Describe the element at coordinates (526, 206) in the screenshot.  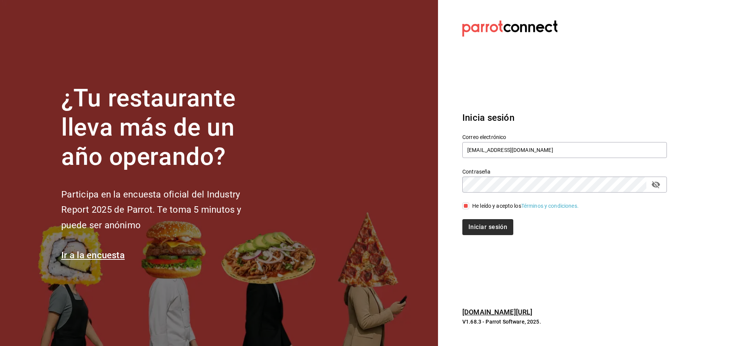
I see `div: He leído y acepto los` at that location.